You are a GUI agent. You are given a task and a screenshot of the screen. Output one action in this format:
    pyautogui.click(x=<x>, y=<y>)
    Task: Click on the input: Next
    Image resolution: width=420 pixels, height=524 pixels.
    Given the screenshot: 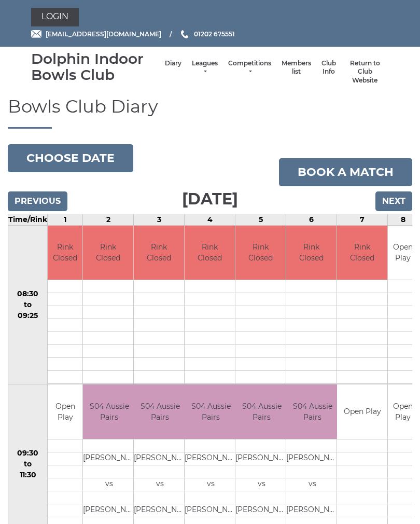 What is the action you would take?
    pyautogui.click(x=393, y=201)
    